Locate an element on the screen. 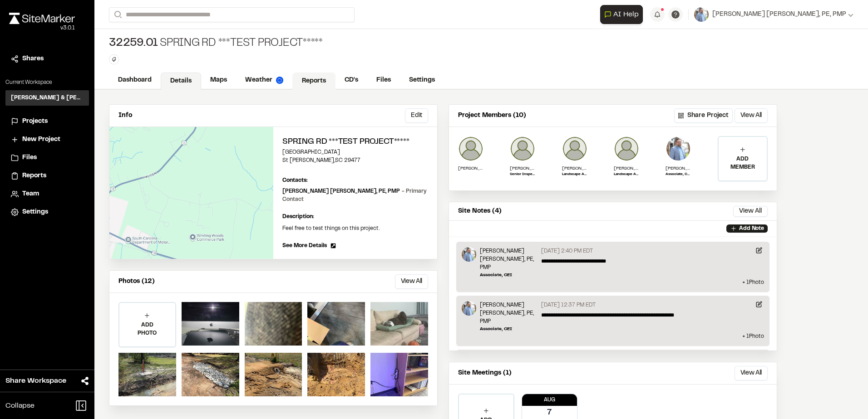  span: Settings is located at coordinates (35, 212).